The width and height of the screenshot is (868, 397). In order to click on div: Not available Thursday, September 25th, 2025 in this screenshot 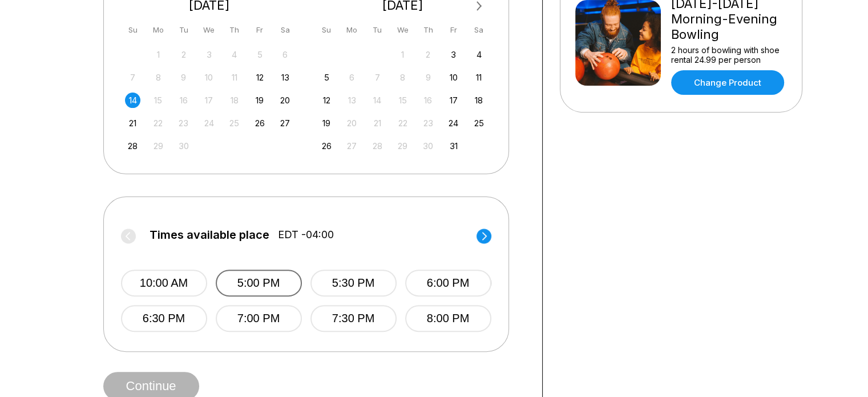, I will do `click(234, 123)`.